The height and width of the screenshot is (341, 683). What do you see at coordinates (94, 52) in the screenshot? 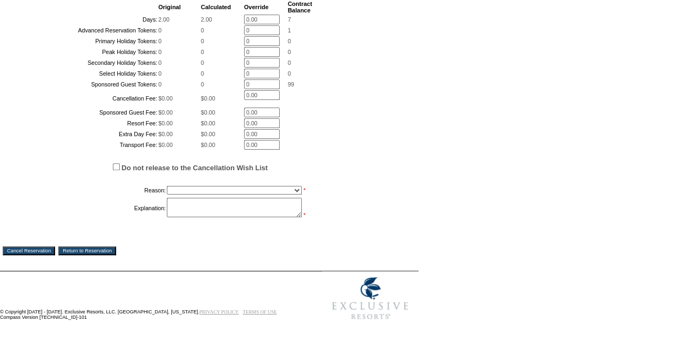
I see `td: Peak Holiday Tokens:` at bounding box center [94, 52].